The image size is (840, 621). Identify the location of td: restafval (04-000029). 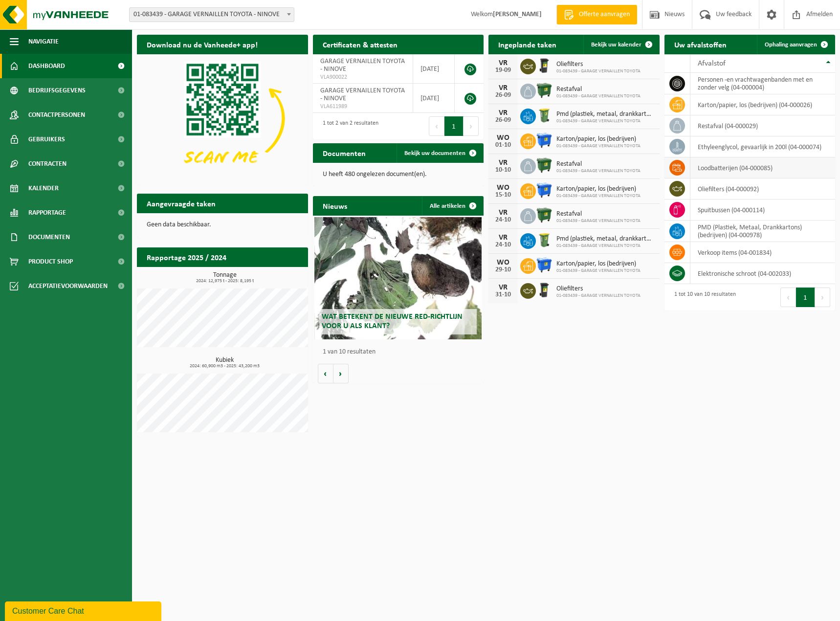
(763, 126).